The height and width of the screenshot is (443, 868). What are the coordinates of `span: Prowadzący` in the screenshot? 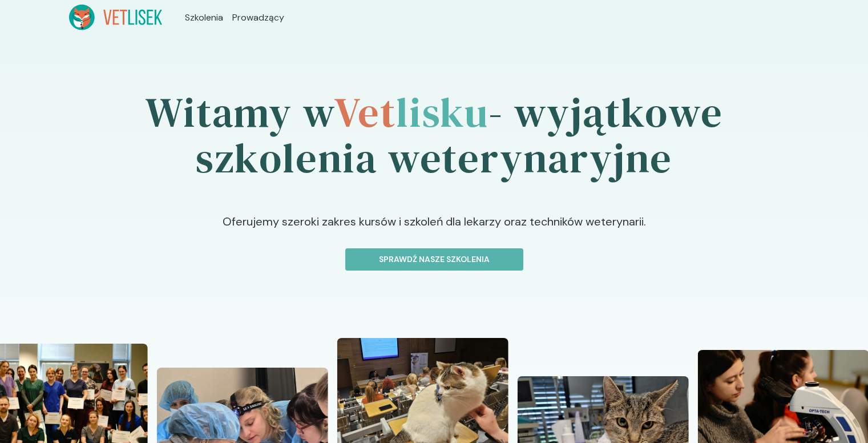 It's located at (258, 18).